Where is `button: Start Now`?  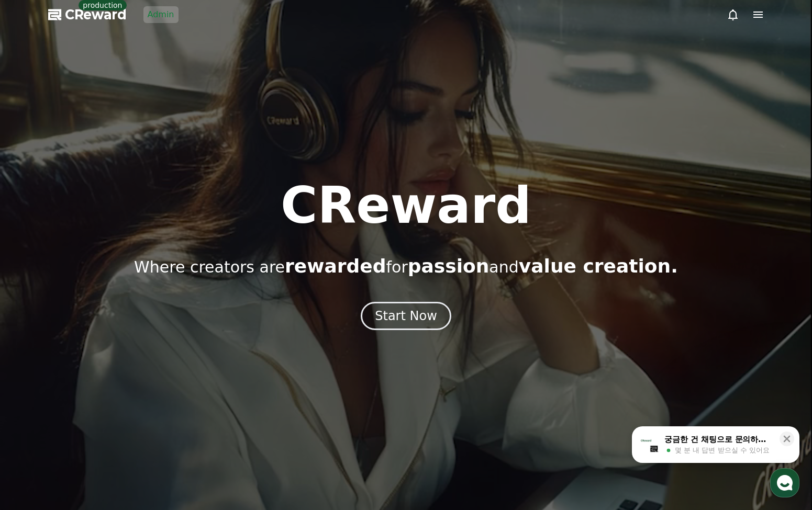
button: Start Now is located at coordinates (406, 317).